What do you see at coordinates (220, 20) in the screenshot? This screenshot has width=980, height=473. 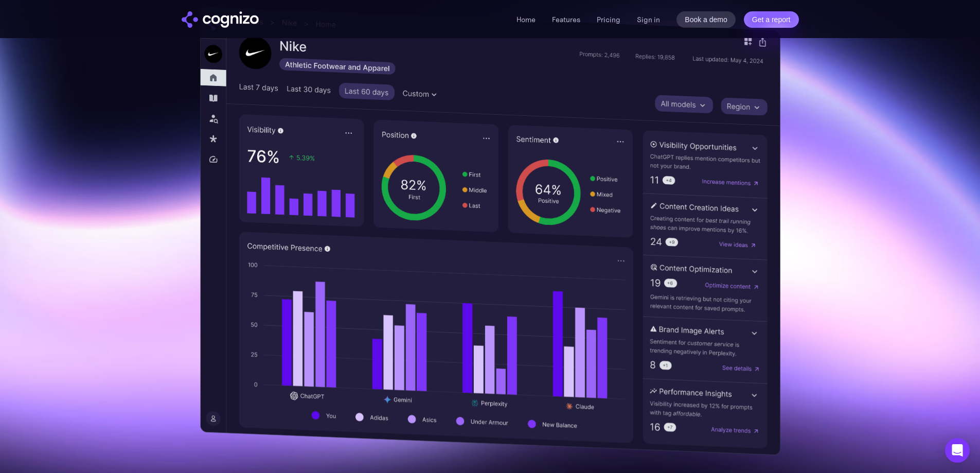 I see `a: home` at bounding box center [220, 20].